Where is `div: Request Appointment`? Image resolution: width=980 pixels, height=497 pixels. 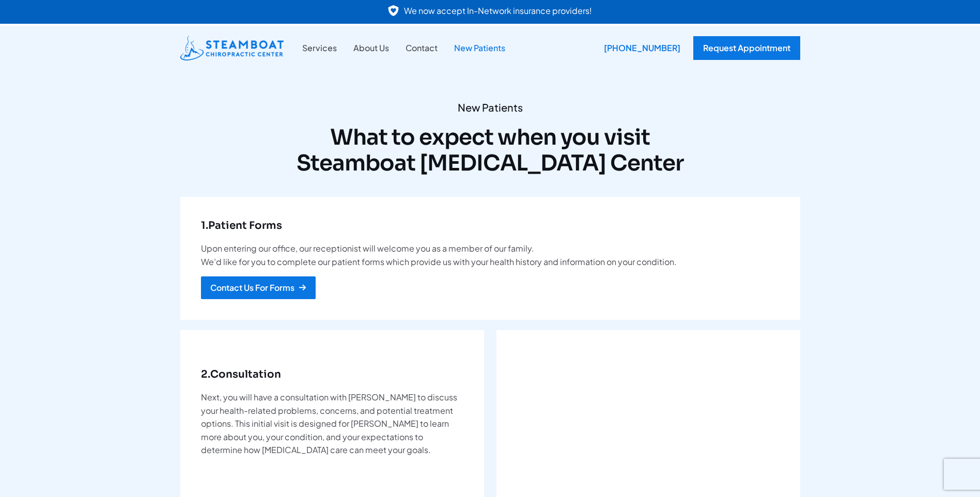
div: Request Appointment is located at coordinates (747, 48).